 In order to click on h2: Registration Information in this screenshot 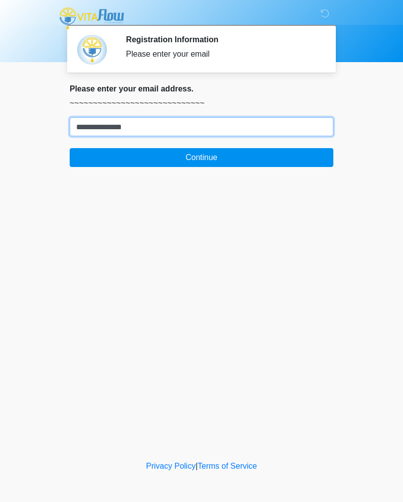, I will do `click(222, 39)`.